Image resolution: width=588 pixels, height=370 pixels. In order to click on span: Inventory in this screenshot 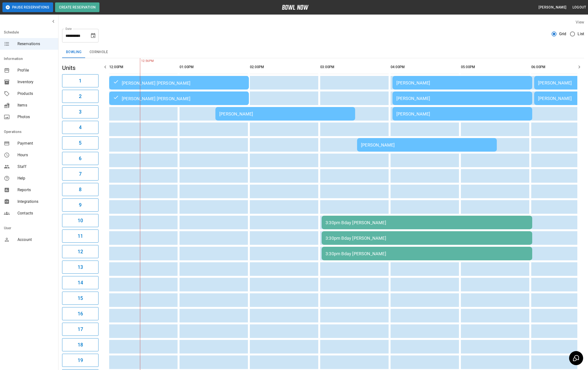, I will do `click(36, 82)`.